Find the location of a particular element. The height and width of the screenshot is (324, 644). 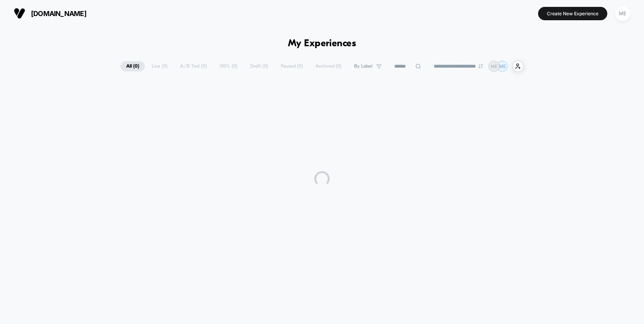

img: Visually logo is located at coordinates (19, 14).